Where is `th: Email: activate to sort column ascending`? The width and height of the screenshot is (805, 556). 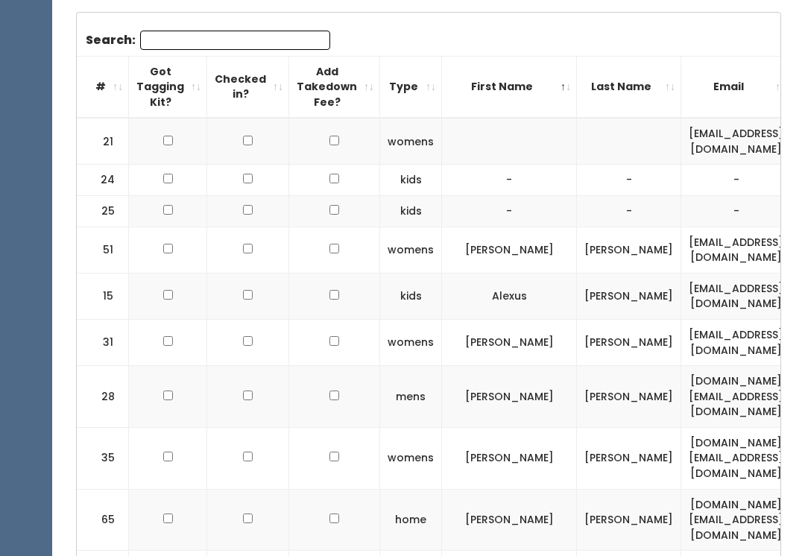
th: Email: activate to sort column ascending is located at coordinates (736, 86).